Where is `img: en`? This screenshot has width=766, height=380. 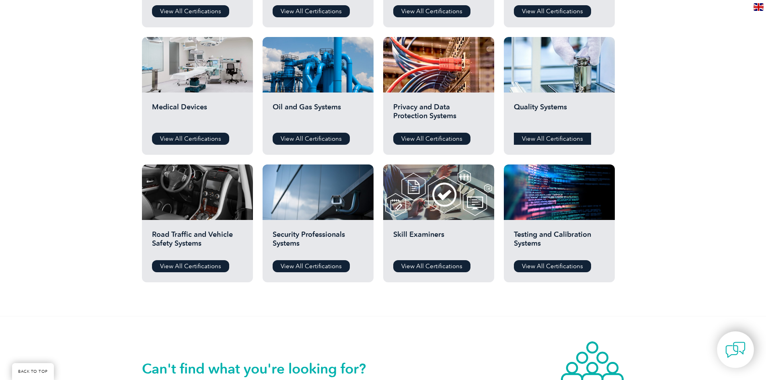
img: en is located at coordinates (758, 7).